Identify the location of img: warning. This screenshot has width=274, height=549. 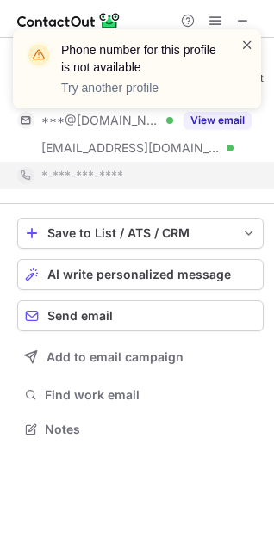
(39, 55).